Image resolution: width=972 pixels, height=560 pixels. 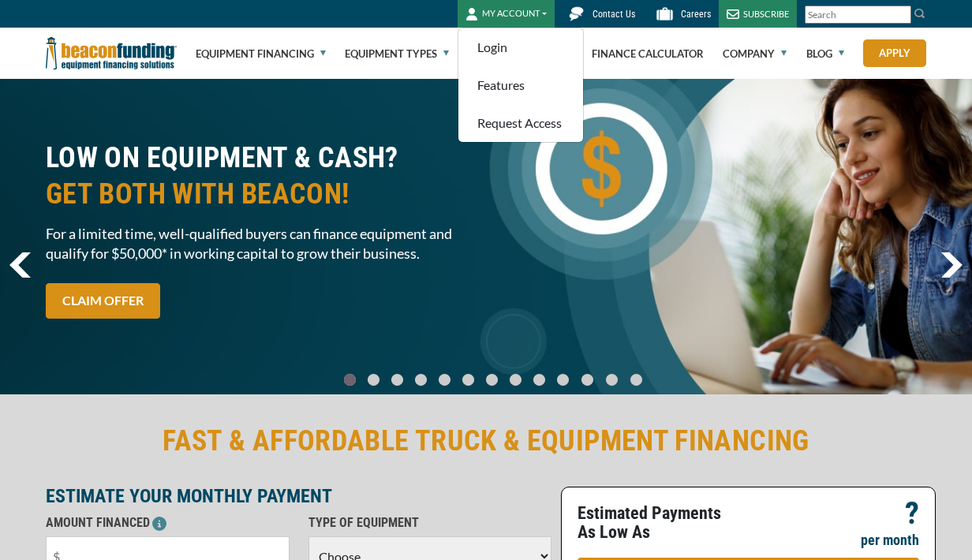 What do you see at coordinates (521, 85) in the screenshot?
I see `a: Features` at bounding box center [521, 85].